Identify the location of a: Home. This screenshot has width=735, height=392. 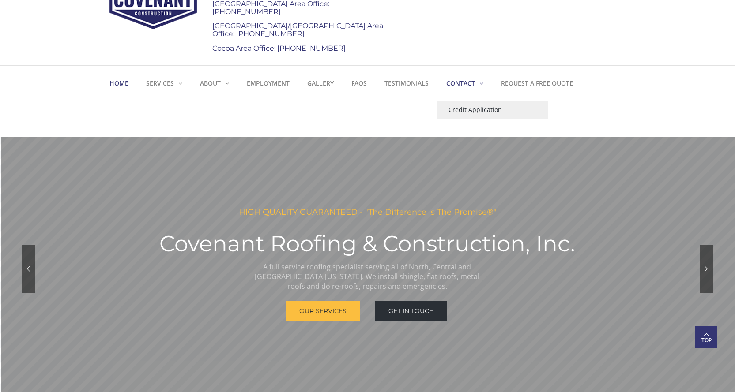
(123, 83).